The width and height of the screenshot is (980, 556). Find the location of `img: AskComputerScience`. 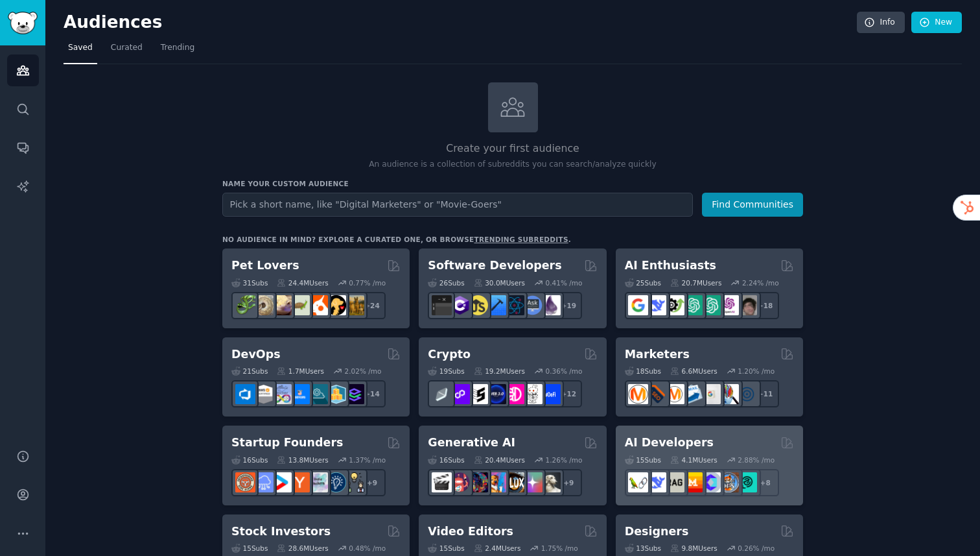

img: AskComputerScience is located at coordinates (532, 305).